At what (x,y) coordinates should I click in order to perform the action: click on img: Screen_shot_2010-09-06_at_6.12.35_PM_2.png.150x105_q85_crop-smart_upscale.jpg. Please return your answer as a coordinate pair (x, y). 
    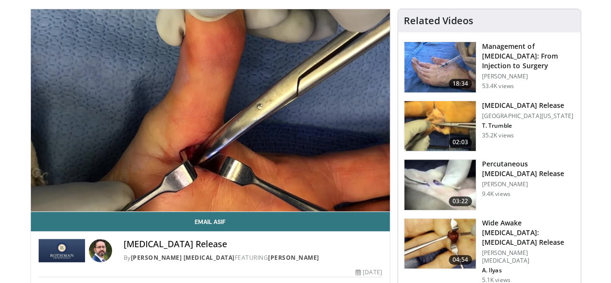
    Looking at the image, I should click on (440, 185).